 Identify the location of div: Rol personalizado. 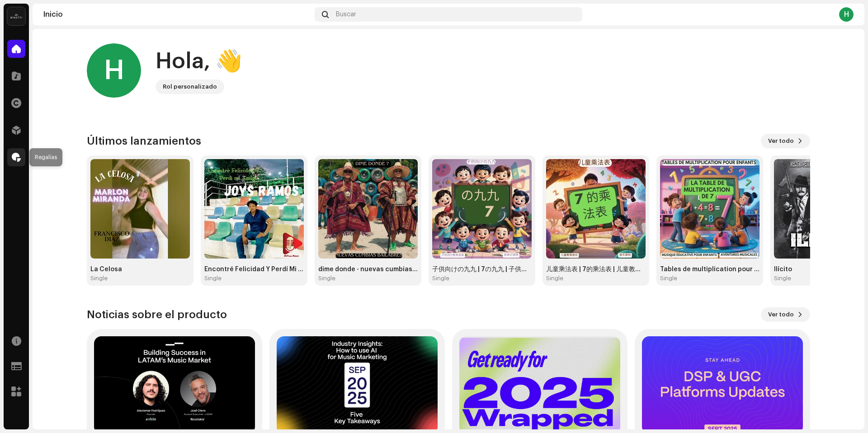
(190, 87).